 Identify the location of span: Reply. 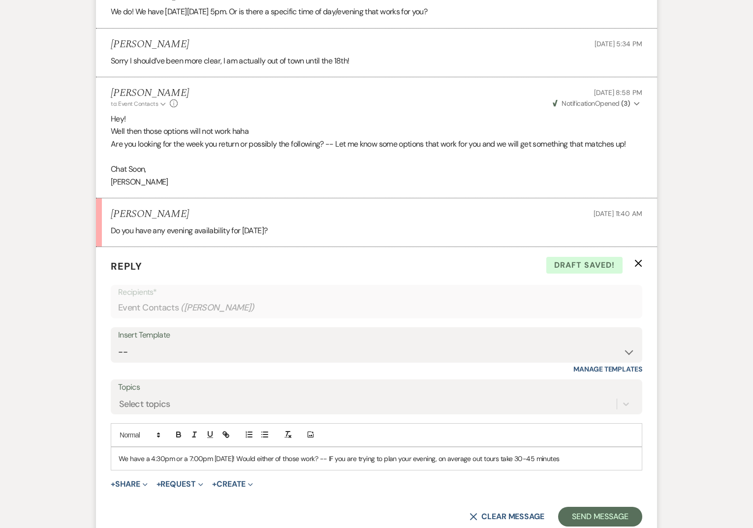
(127, 266).